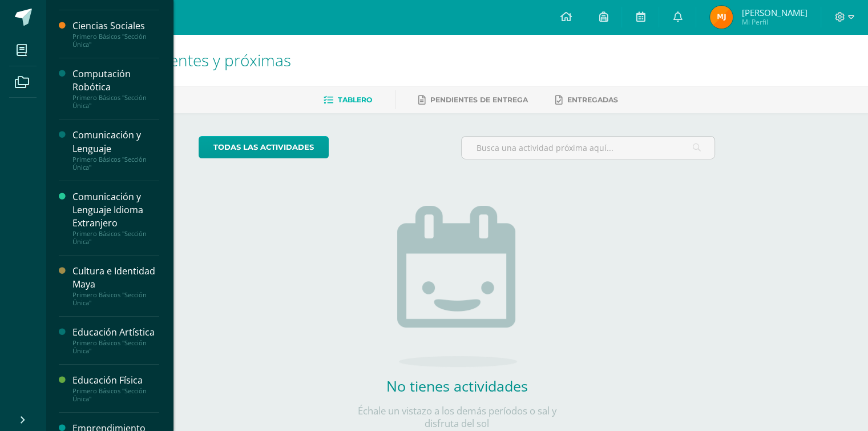  I want to click on a: Tablero, so click(347, 100).